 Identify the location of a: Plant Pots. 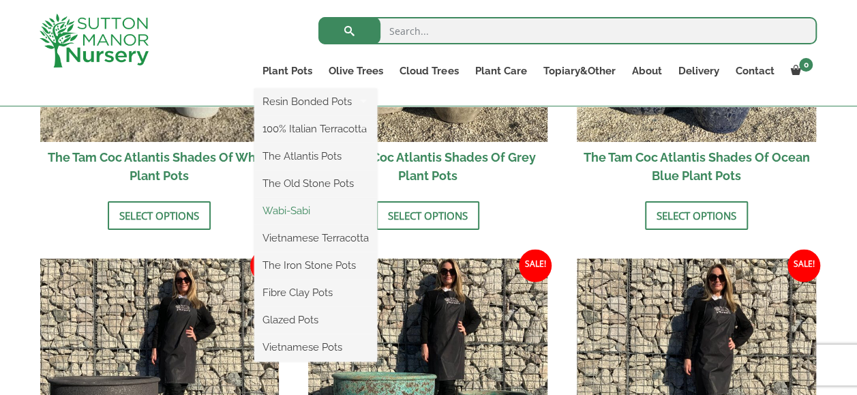
(287, 71).